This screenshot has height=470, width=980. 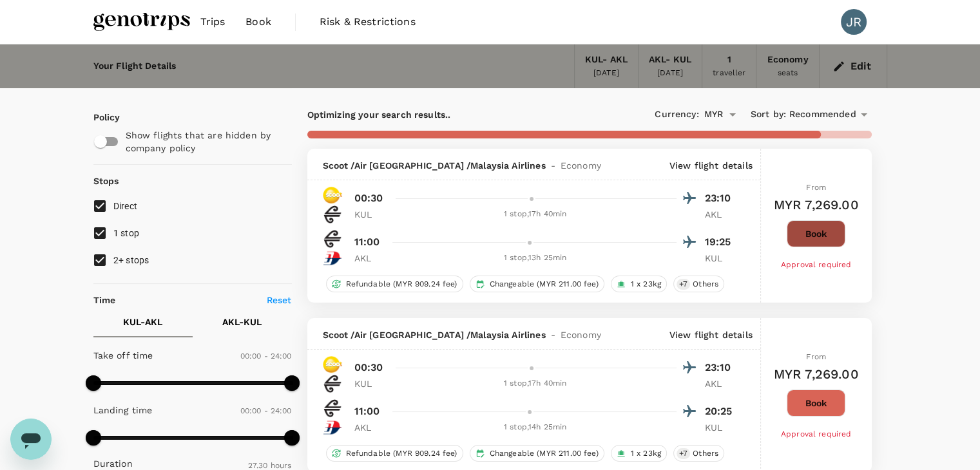 What do you see at coordinates (729, 74) in the screenshot?
I see `div: traveller` at bounding box center [729, 74].